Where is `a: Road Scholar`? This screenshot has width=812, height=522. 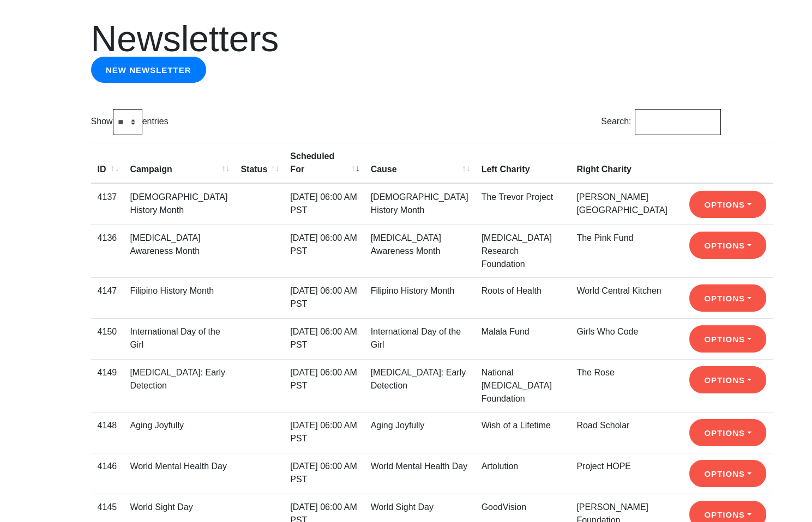 a: Road Scholar is located at coordinates (602, 425).